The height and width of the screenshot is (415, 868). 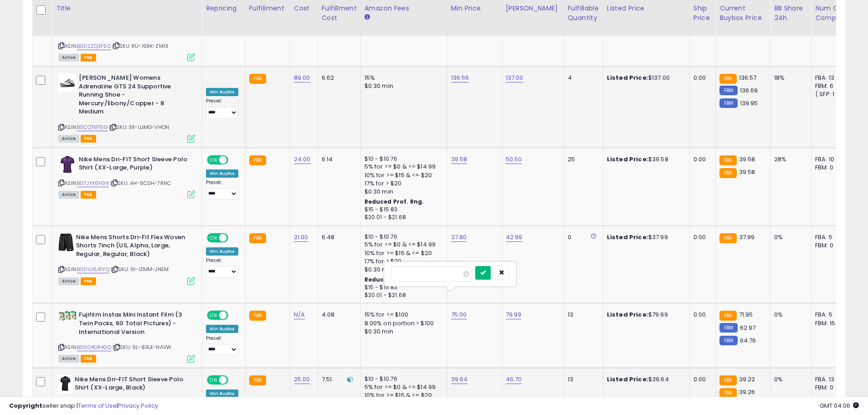 What do you see at coordinates (748, 77) in the screenshot?
I see `span: 136.57` at bounding box center [748, 77].